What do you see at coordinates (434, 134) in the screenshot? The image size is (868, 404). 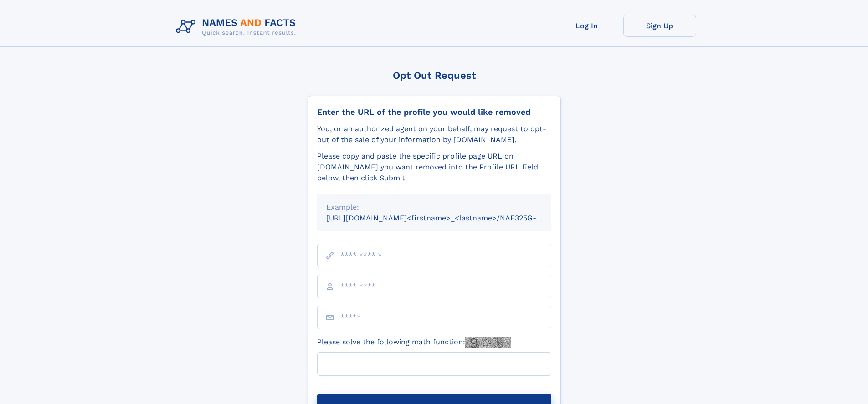 I see `div: You, or an authorized agent on your behalf, may request to opt-out of the sale of your informatio...` at bounding box center [434, 134].